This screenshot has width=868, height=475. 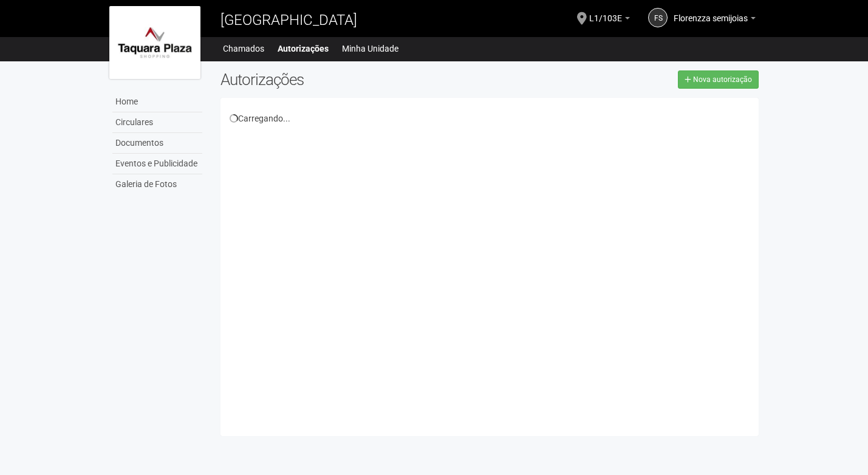 I want to click on div: Carregando..., so click(x=489, y=118).